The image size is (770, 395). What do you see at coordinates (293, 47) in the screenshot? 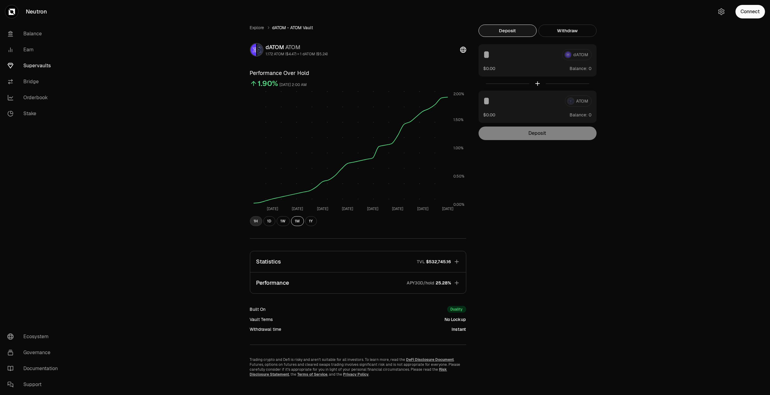
I see `span: ATOM` at bounding box center [293, 47].